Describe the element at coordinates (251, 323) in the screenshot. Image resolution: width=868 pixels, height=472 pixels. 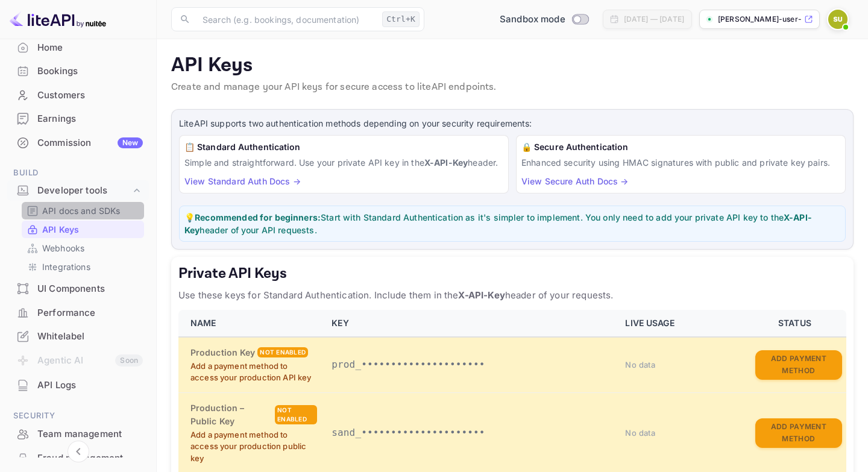
I see `th: NAME` at that location.